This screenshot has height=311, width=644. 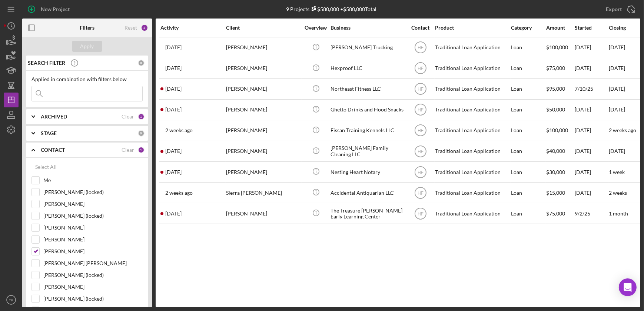 What do you see at coordinates (324, 9) in the screenshot?
I see `div: $580,000` at bounding box center [324, 9].